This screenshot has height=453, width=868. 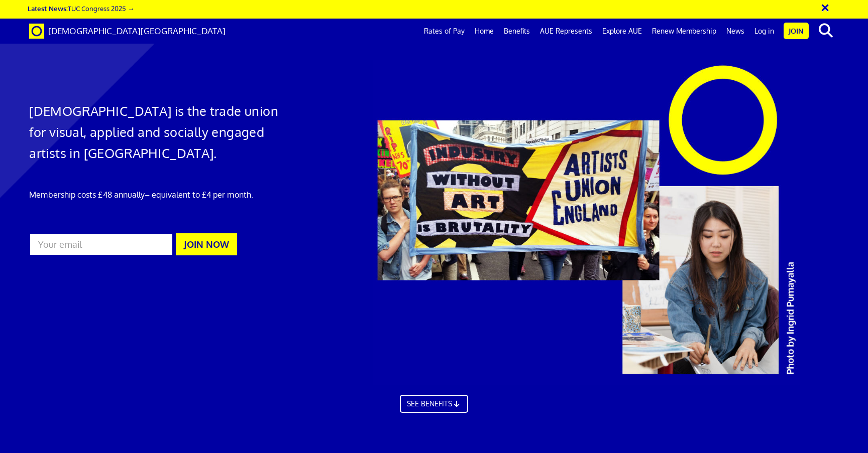 What do you see at coordinates (516, 31) in the screenshot?
I see `a: Benefits` at bounding box center [516, 31].